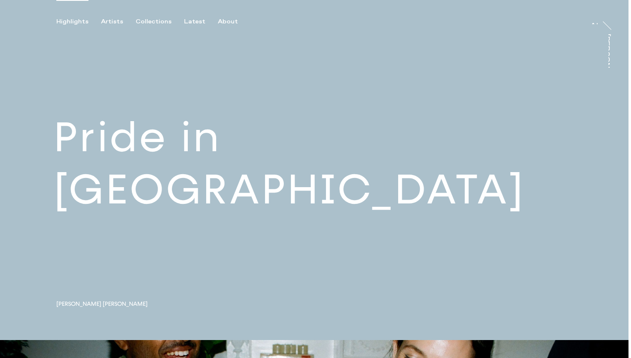 Image resolution: width=631 pixels, height=358 pixels. Describe the element at coordinates (112, 22) in the screenshot. I see `div: Artists` at that location.